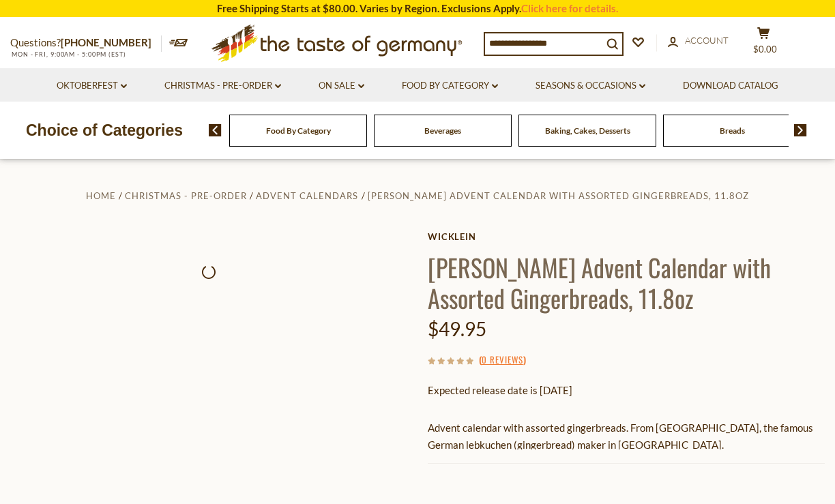  I want to click on span: Christmas - PRE-ORDER, so click(186, 196).